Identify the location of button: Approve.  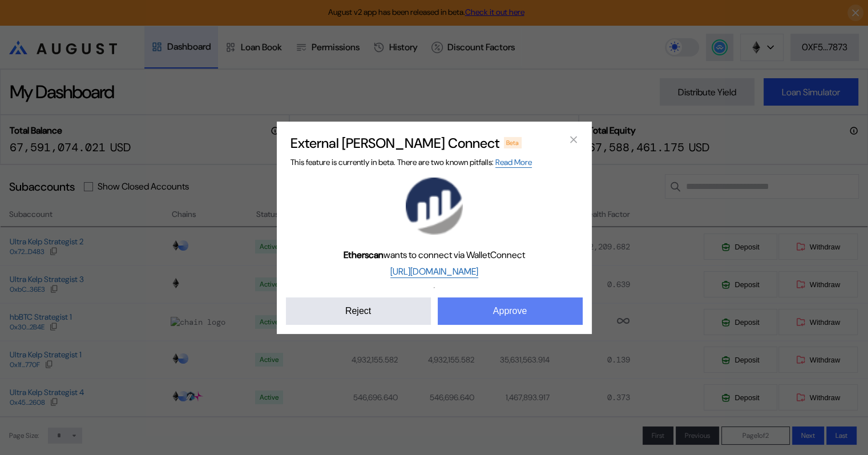
(510, 311).